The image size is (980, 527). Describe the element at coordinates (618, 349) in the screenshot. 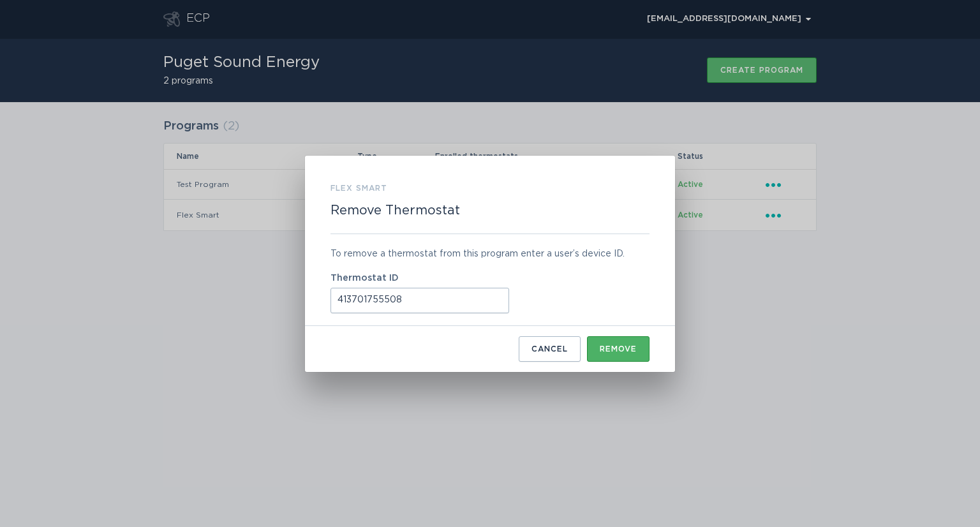

I see `button: Remove` at that location.